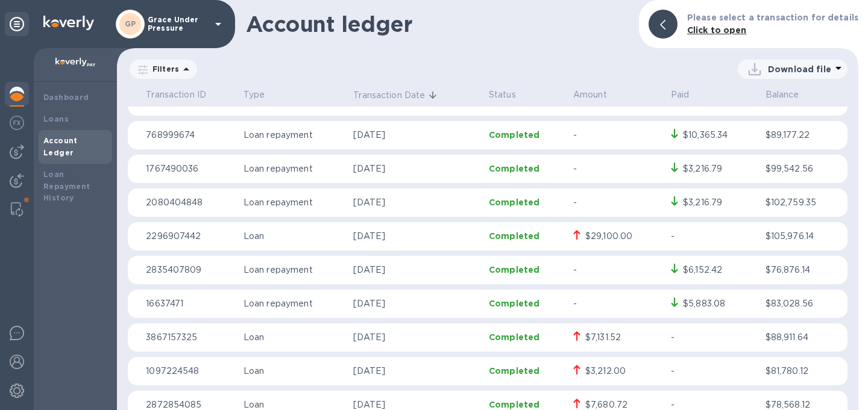  What do you see at coordinates (772, 17) in the screenshot?
I see `b: Please select a transaction for details` at bounding box center [772, 17].